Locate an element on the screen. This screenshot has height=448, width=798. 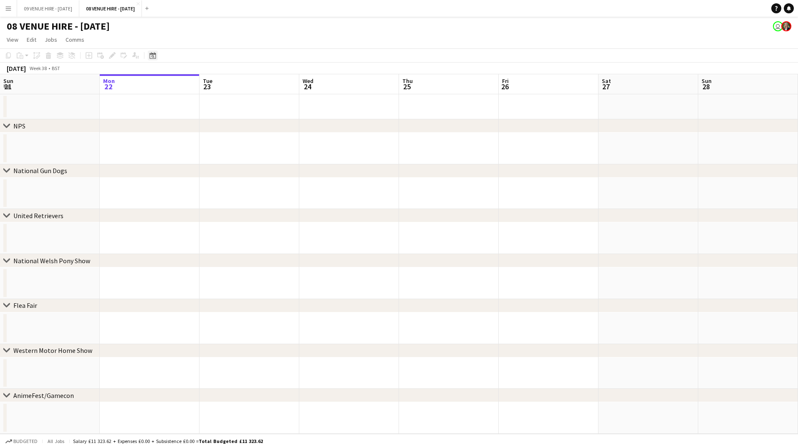
div: National Welsh Pony Show is located at coordinates (52, 261).